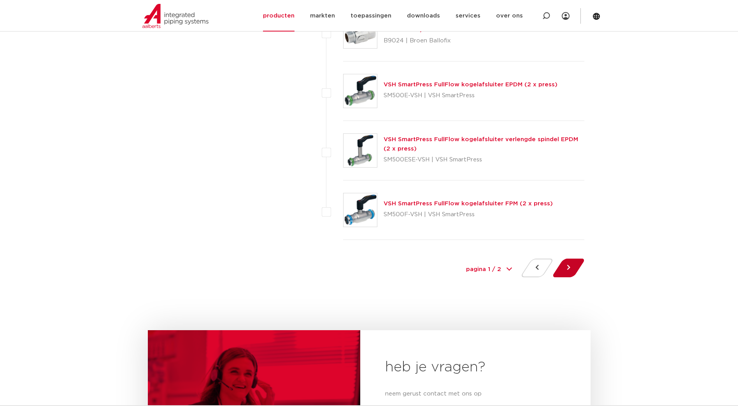 The image size is (738, 406). I want to click on p: neem gerust contact met ons op, so click(475, 394).